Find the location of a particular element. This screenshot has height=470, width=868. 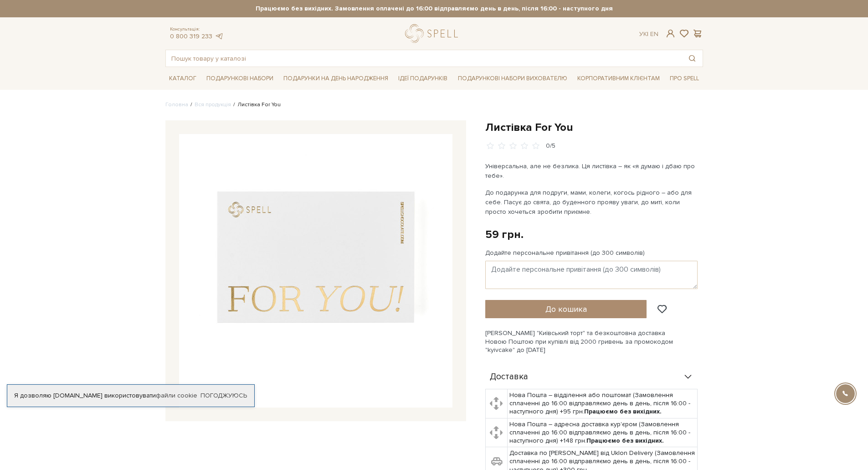

a: Ідеї подарунків is located at coordinates (423, 79).